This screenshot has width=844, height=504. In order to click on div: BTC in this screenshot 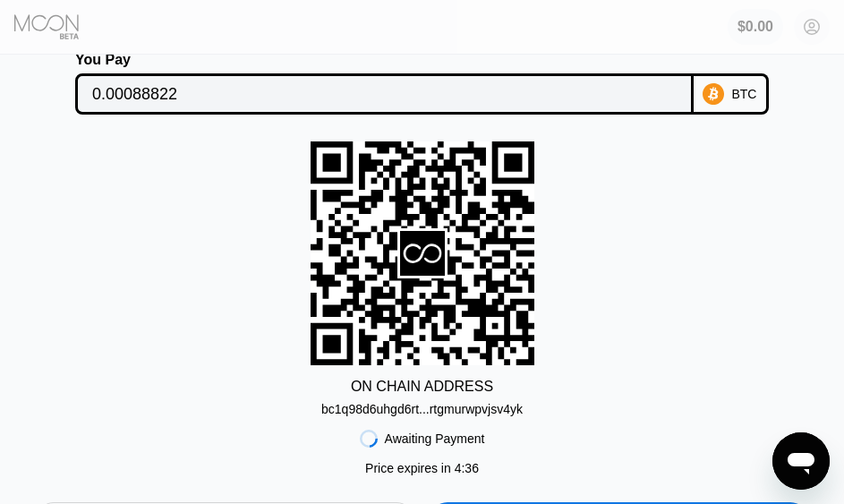, I will do `click(744, 94)`.